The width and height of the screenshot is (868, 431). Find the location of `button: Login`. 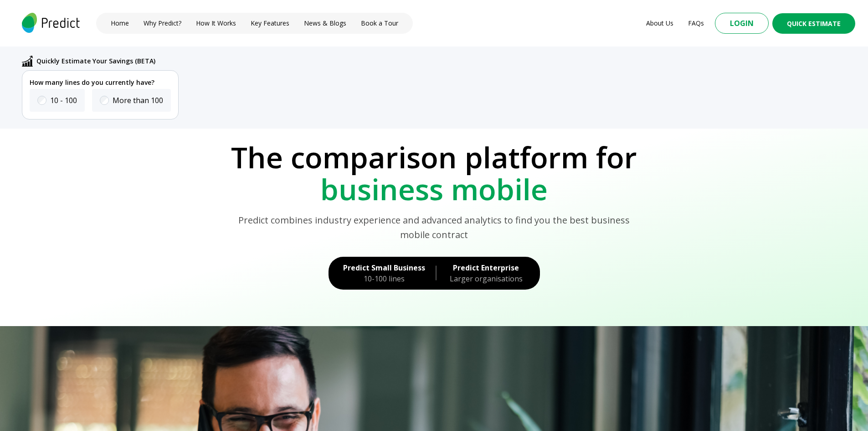

button: Login is located at coordinates (742, 23).